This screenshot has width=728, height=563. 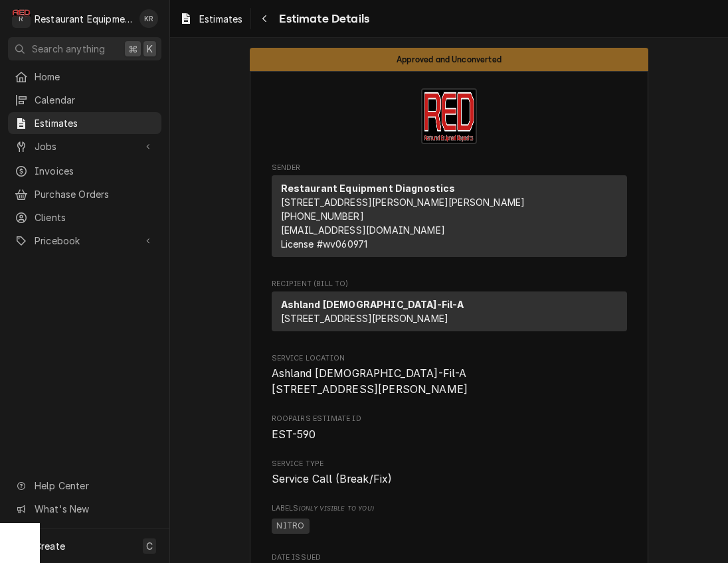 I want to click on span: Estimate Details, so click(x=323, y=18).